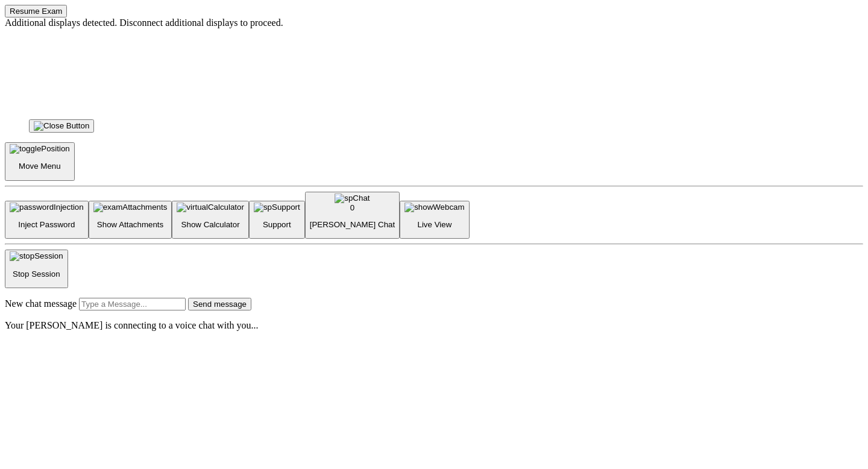 The height and width of the screenshot is (469, 868). I want to click on img: Close Button, so click(62, 126).